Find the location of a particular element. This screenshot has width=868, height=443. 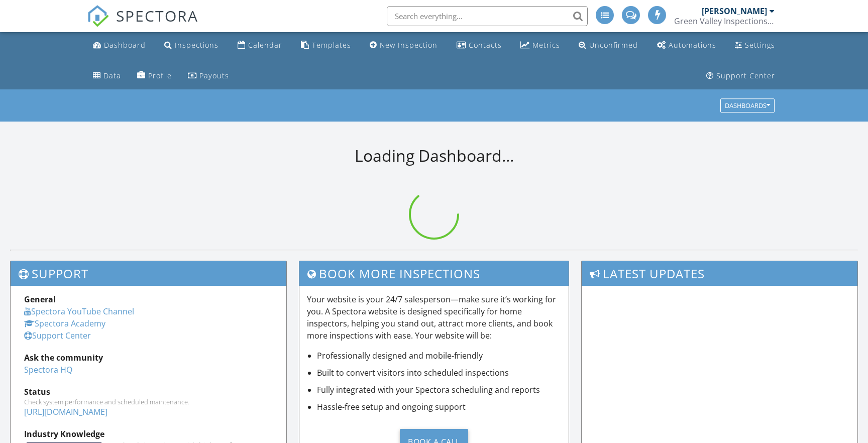

a: Inspections is located at coordinates (191, 45).